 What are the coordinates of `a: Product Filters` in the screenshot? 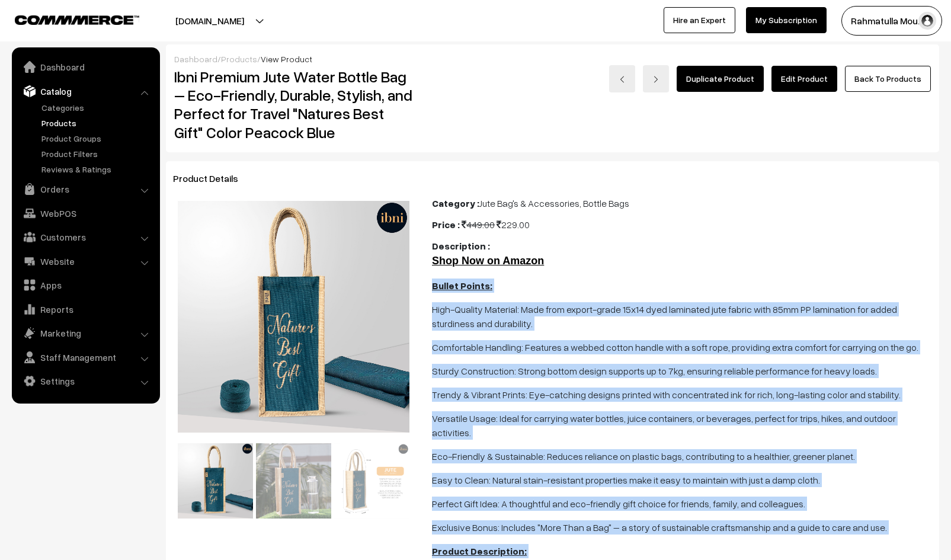 It's located at (97, 153).